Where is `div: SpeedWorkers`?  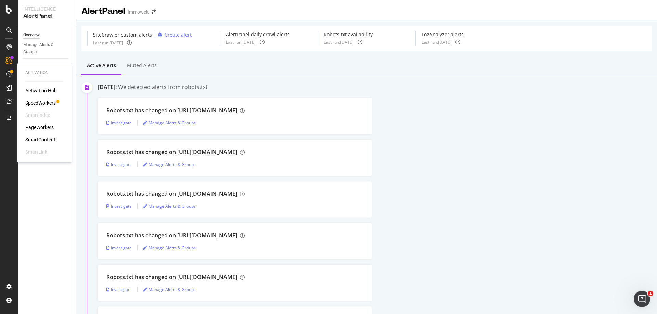
div: SpeedWorkers is located at coordinates (40, 103).